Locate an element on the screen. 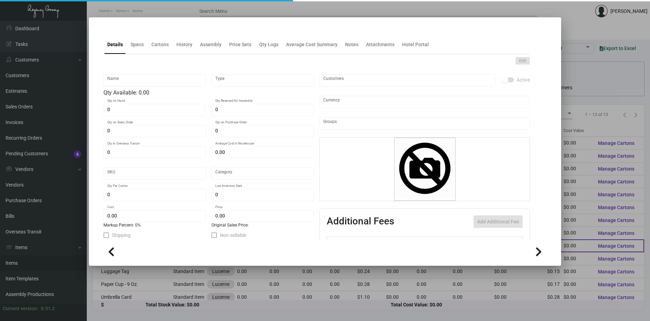  span: Non-sellable is located at coordinates (233, 235).